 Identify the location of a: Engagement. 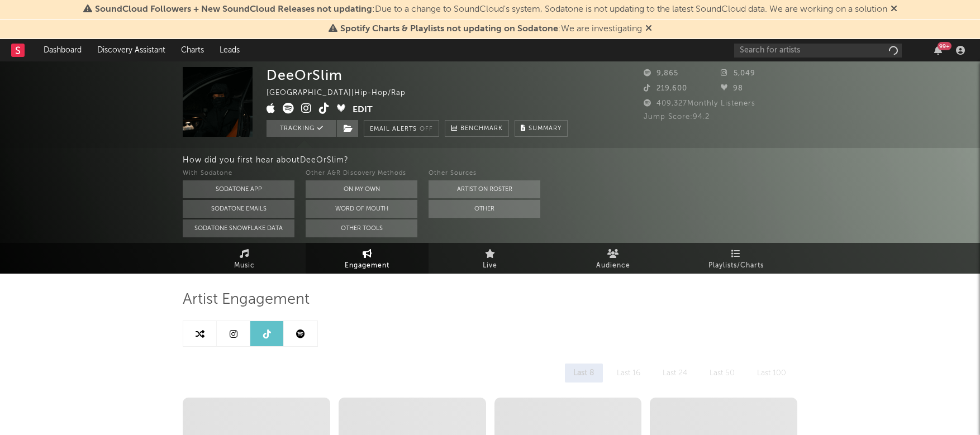
(367, 258).